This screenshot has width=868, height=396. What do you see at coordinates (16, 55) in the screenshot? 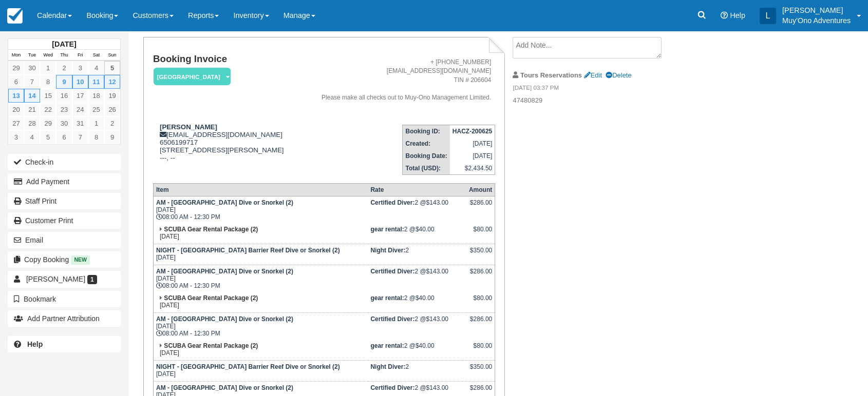
I see `th: Mon` at bounding box center [16, 55].